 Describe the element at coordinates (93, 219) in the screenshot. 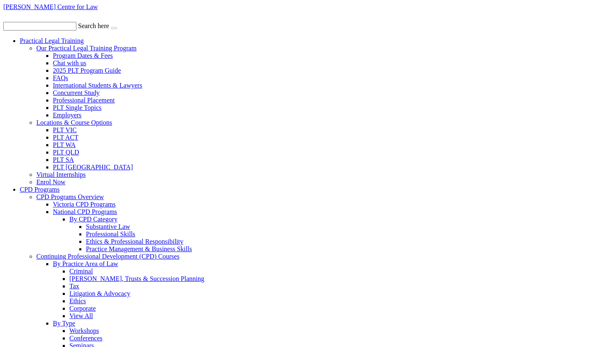

I see `a: By CPD Category` at that location.